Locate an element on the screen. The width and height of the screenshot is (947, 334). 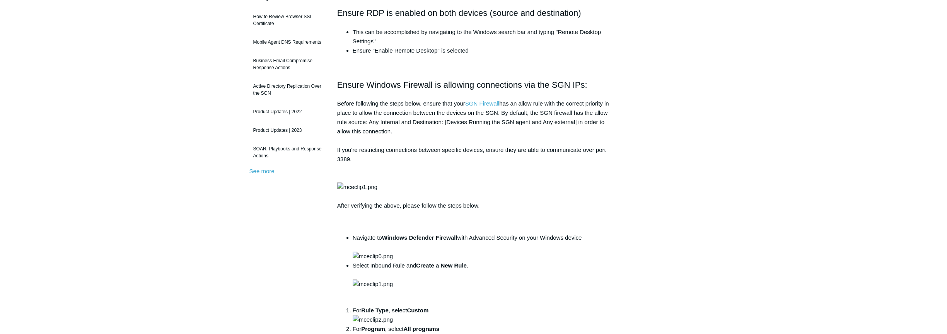
a: Business Email Compromise - Response Actions is located at coordinates (287, 64).